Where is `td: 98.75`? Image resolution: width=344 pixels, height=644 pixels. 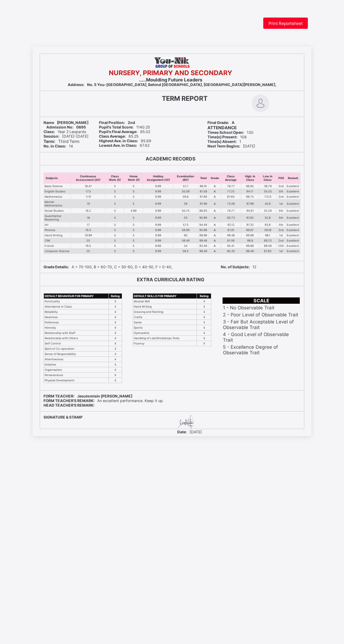
td: 98.75 is located at coordinates (250, 197).